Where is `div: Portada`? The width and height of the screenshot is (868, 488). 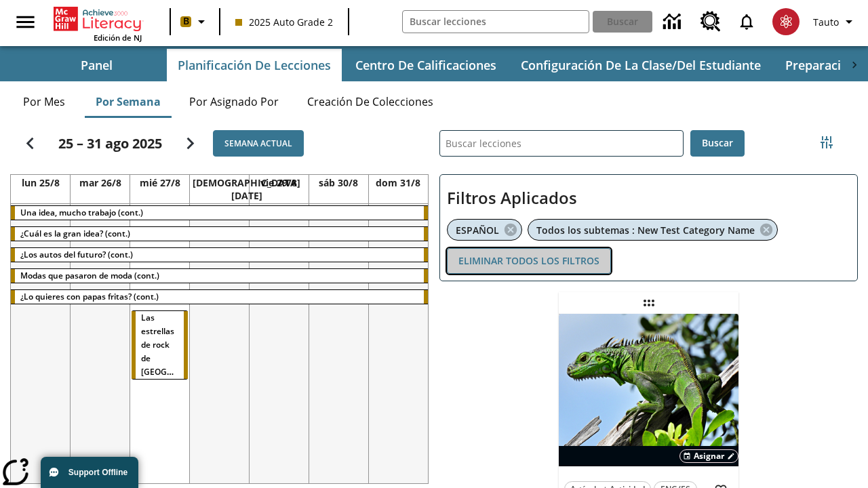
div: Portada is located at coordinates (98, 23).